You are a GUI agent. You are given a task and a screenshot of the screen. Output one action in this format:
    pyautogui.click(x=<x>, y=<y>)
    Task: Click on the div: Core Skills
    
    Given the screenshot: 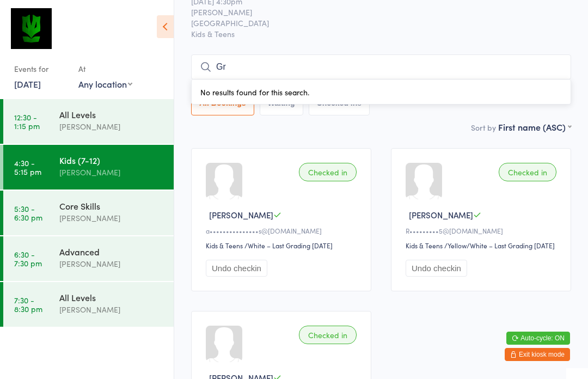 What is the action you would take?
    pyautogui.click(x=112, y=206)
    